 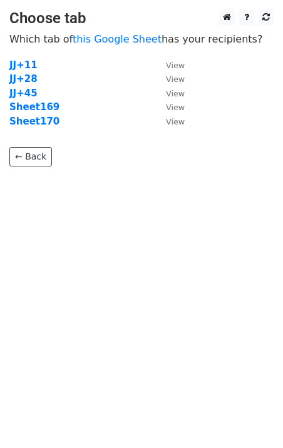 I want to click on strong: JJ+45, so click(x=23, y=93).